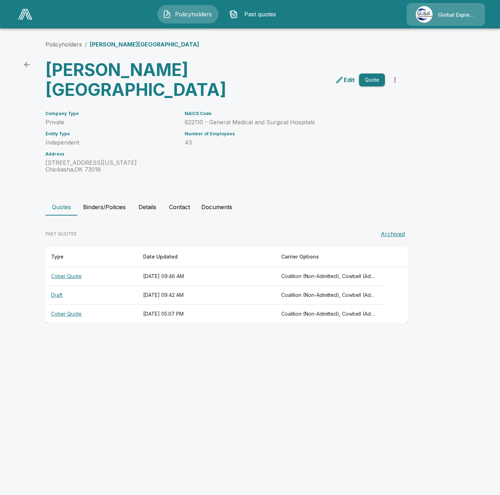  I want to click on a: Policyholders IconPolicyholders, so click(188, 14).